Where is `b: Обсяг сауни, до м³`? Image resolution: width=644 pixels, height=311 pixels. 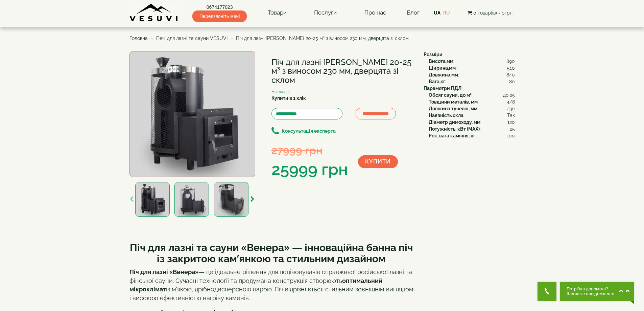 b: Обсяг сауни, до м³ is located at coordinates (450, 95).